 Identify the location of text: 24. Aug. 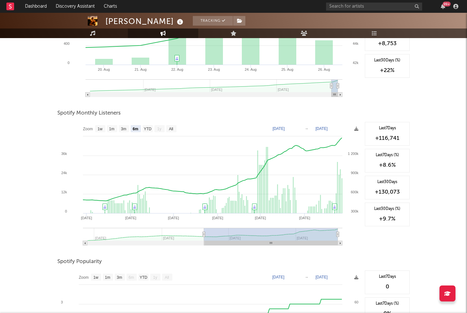
(250, 69).